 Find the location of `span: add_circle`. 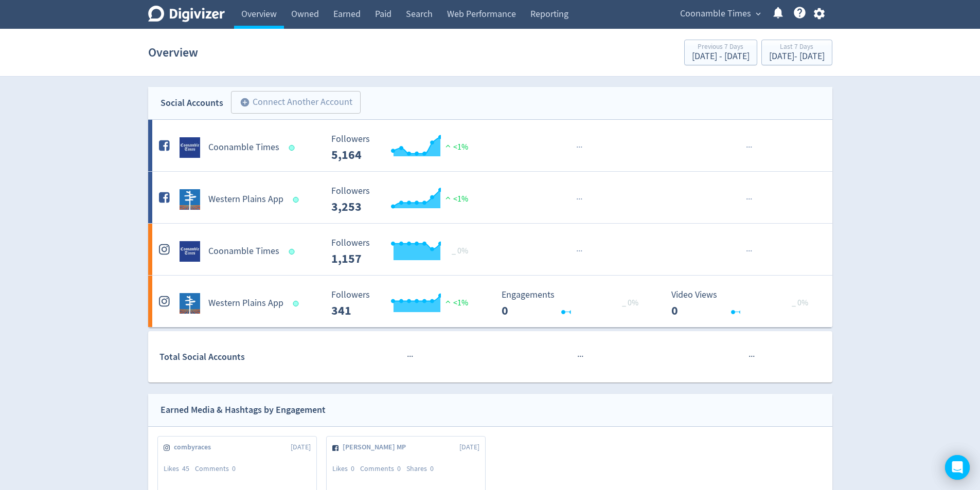

span: add_circle is located at coordinates (245, 102).